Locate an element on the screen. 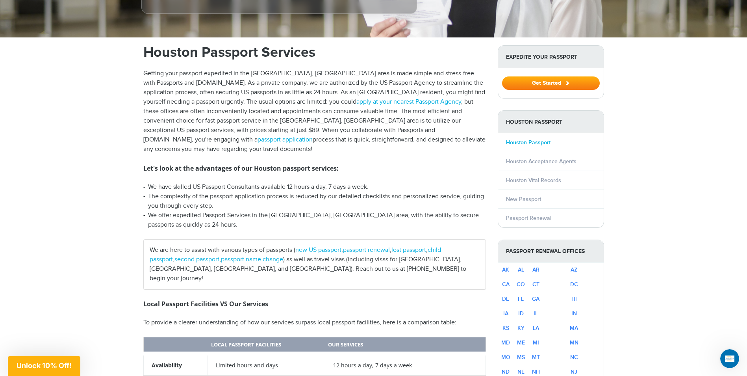 This screenshot has height=376, width=747. a: ND is located at coordinates (506, 371).